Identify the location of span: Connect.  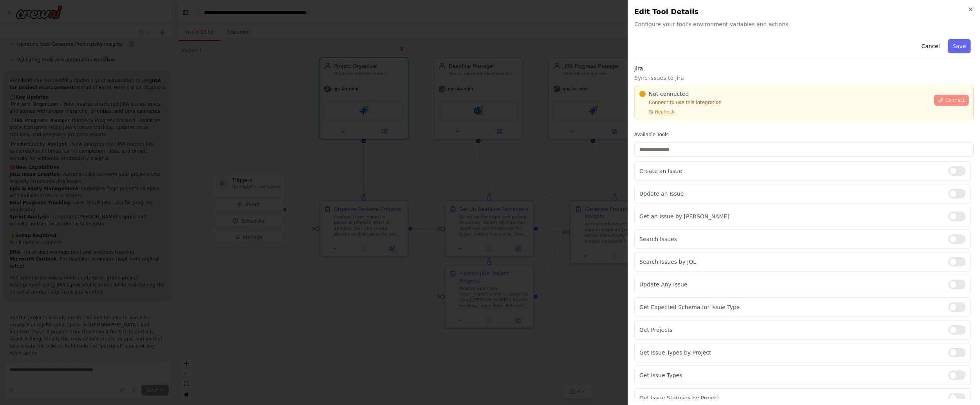
(955, 100).